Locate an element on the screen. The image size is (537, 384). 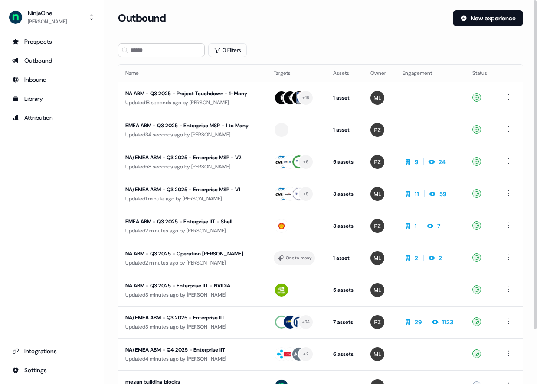
div: 1 is located at coordinates (415, 226).